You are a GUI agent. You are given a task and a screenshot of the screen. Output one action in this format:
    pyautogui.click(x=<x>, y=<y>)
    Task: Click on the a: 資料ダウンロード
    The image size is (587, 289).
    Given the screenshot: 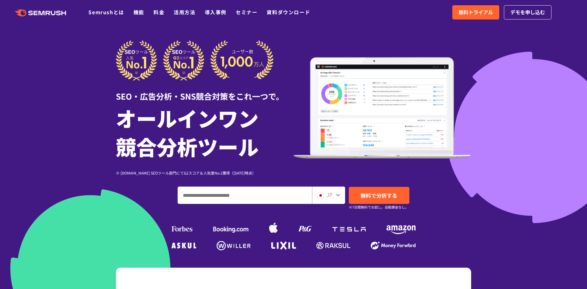 What is the action you would take?
    pyautogui.click(x=288, y=12)
    